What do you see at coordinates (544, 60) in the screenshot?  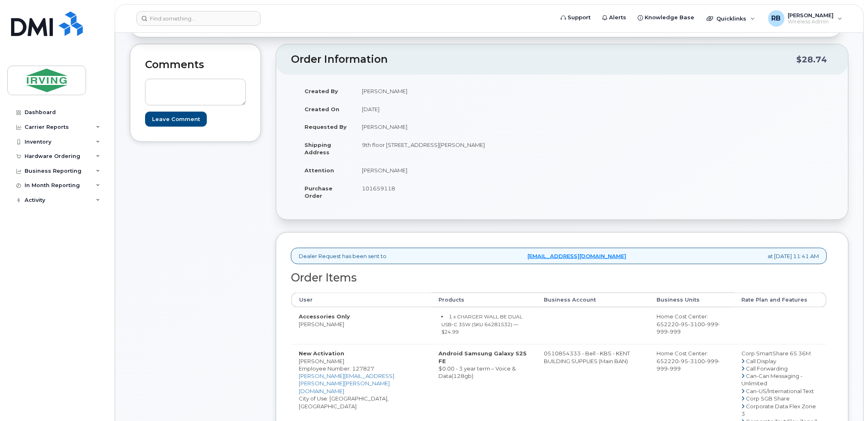 I see `h2: Order Information` at bounding box center [544, 60].